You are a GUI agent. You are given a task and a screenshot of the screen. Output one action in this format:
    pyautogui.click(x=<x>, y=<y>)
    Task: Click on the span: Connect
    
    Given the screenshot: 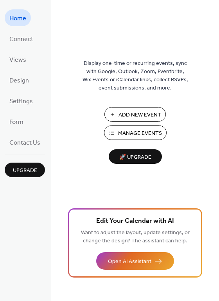 What is the action you would take?
    pyautogui.click(x=21, y=39)
    